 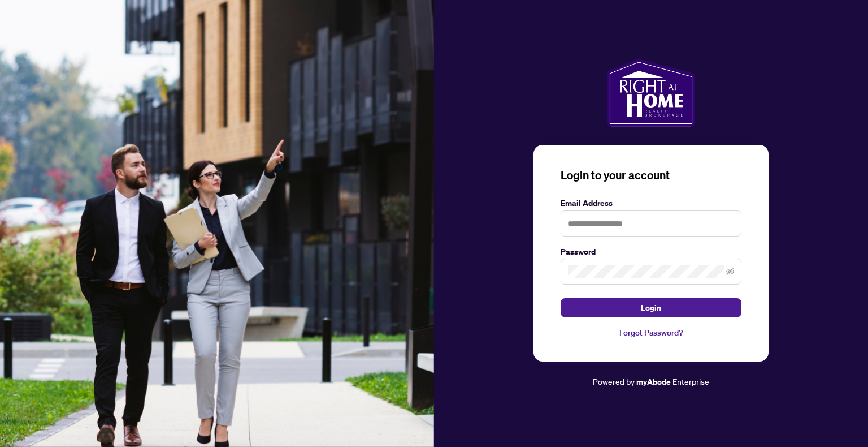 What do you see at coordinates (691, 381) in the screenshot?
I see `span: Enterprise` at bounding box center [691, 381].